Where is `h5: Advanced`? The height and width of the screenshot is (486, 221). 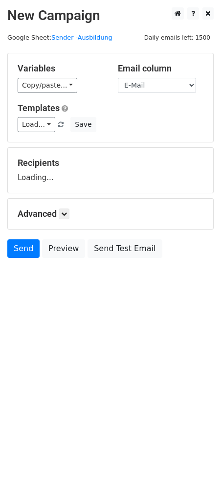
h5: Advanced is located at coordinates (111, 214).